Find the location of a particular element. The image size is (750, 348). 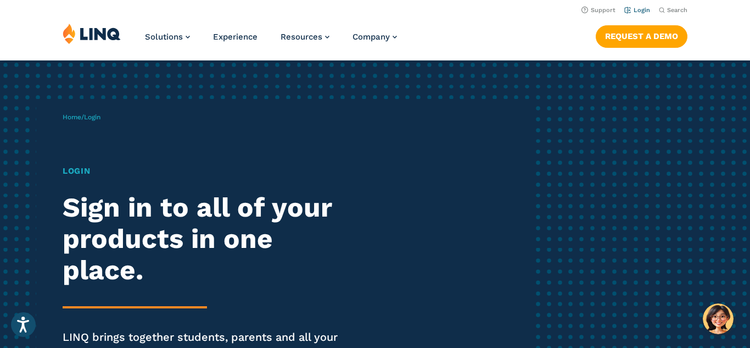

span: Experience is located at coordinates (235, 37).